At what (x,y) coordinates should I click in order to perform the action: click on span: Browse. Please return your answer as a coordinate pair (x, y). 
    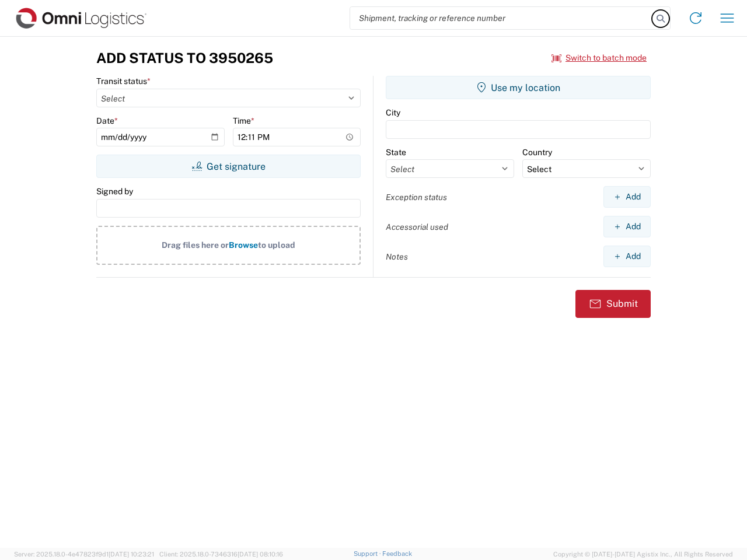
    Looking at the image, I should click on (243, 245).